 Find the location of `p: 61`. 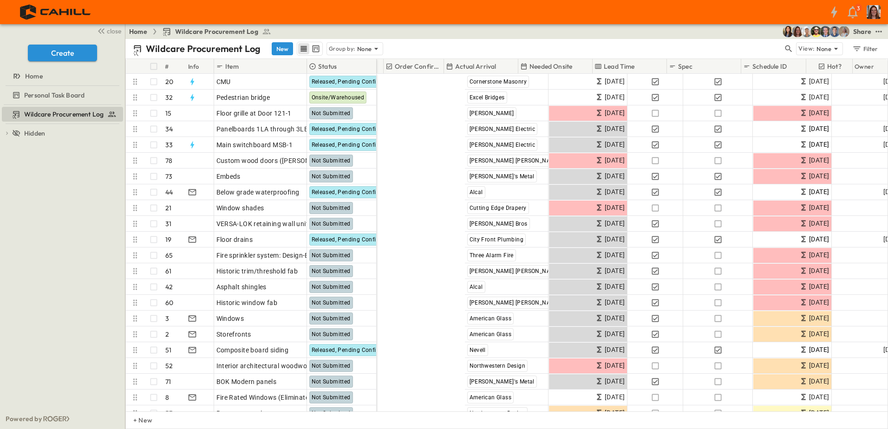

p: 61 is located at coordinates (168, 271).